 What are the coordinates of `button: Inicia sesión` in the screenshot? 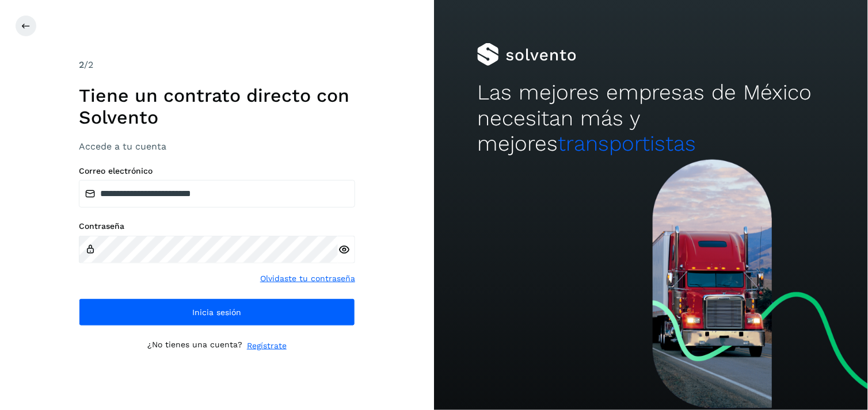 It's located at (217, 312).